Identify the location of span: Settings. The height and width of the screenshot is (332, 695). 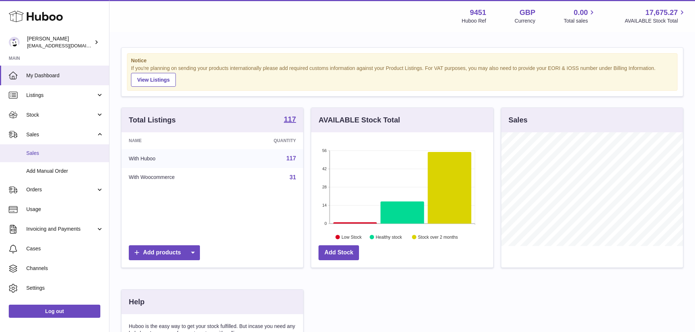
(65, 288).